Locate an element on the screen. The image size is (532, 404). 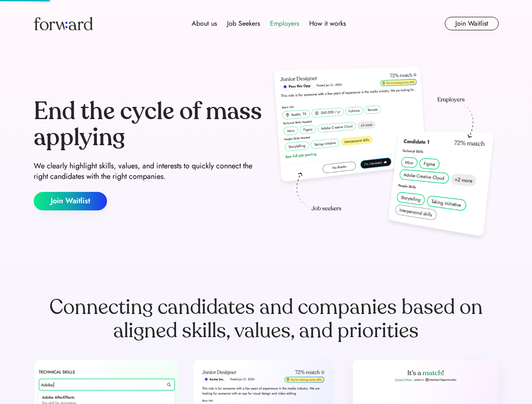
div: About us is located at coordinates (204, 23).